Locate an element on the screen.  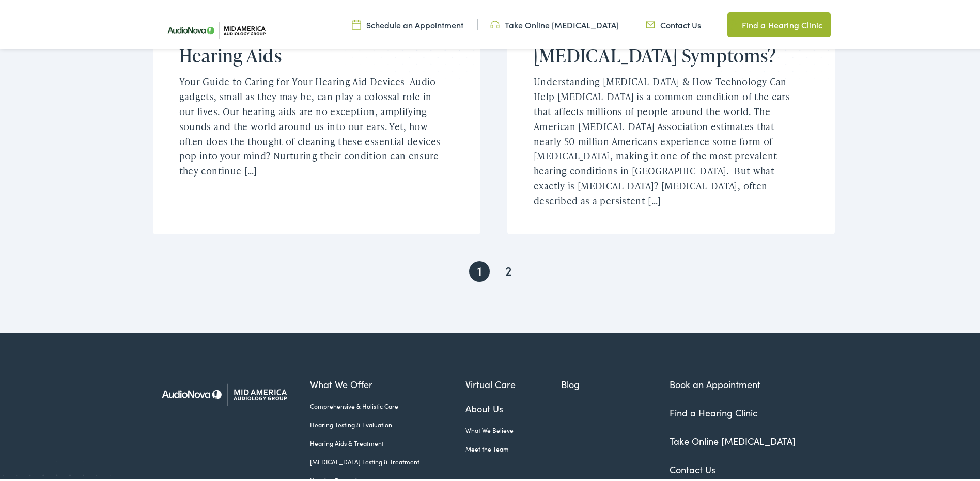
p: Your Guide to Caring for Your Hearing Aid Devices Audio gadgets, small as they may be, can play a... is located at coordinates (310, 124).